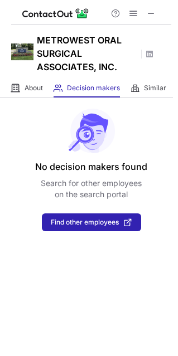 The image size is (178, 356). I want to click on img: 63f7d19309765a54fba061ef0c52c425, so click(22, 52).